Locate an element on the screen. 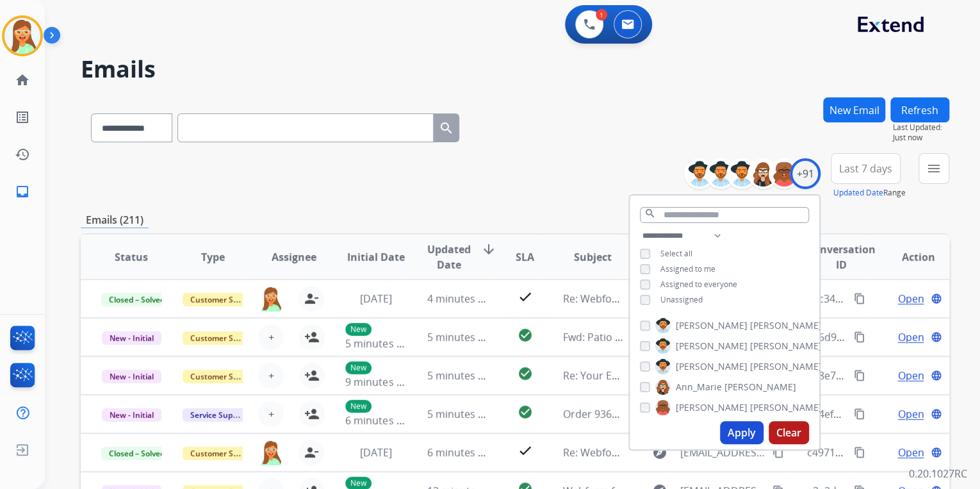  span: Initial Date is located at coordinates (376, 257).